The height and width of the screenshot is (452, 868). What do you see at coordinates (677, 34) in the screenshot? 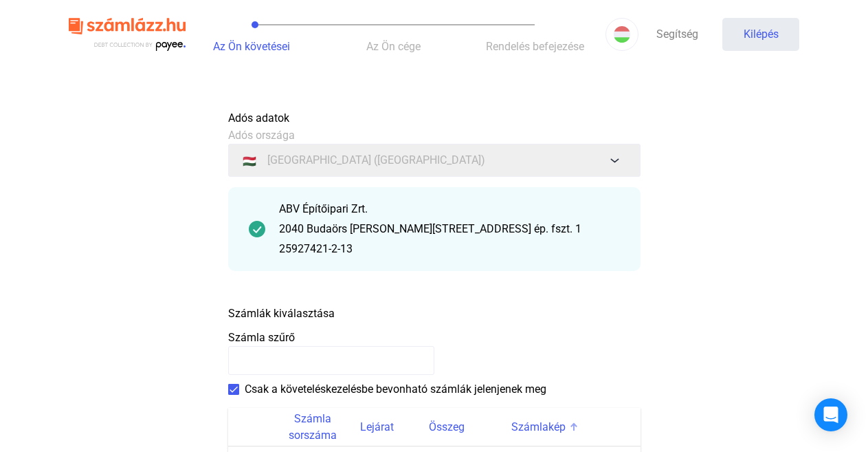
I see `font: Segítség` at bounding box center [677, 34].